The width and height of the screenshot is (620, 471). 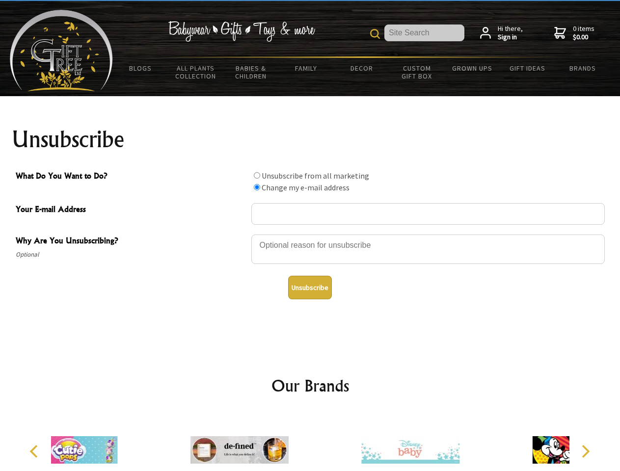 What do you see at coordinates (35, 452) in the screenshot?
I see `button: Previous` at bounding box center [35, 452].